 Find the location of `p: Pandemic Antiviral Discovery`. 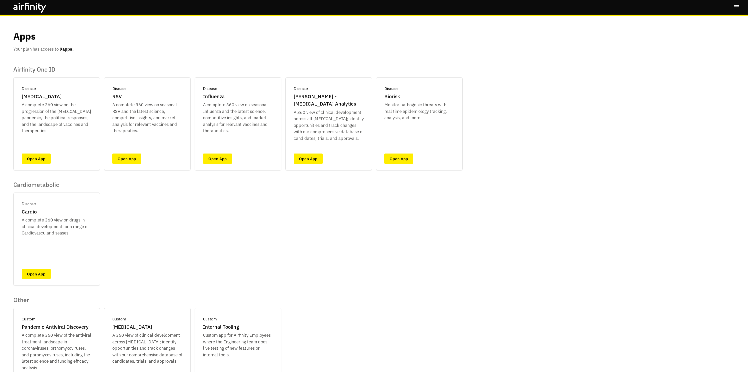

p: Pandemic Antiviral Discovery is located at coordinates (55, 327).